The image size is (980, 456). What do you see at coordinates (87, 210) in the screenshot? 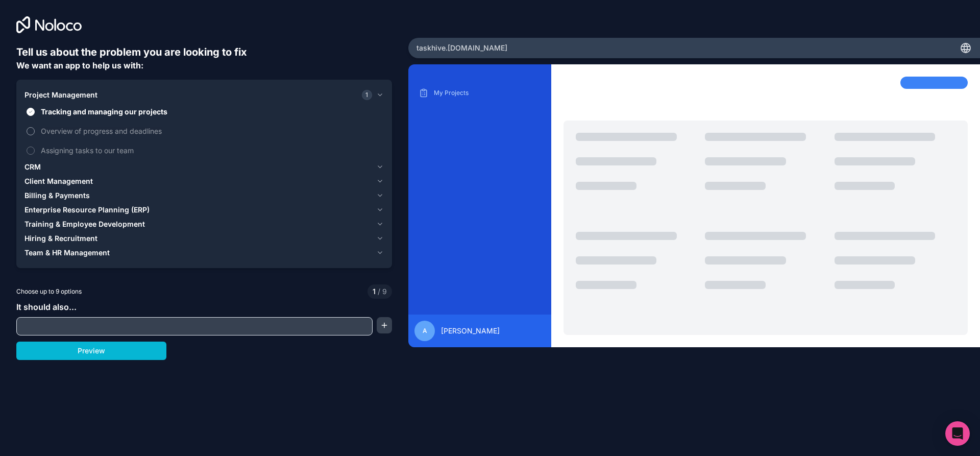
I see `span: Enterprise Resource Planning (ERP)` at bounding box center [87, 210].